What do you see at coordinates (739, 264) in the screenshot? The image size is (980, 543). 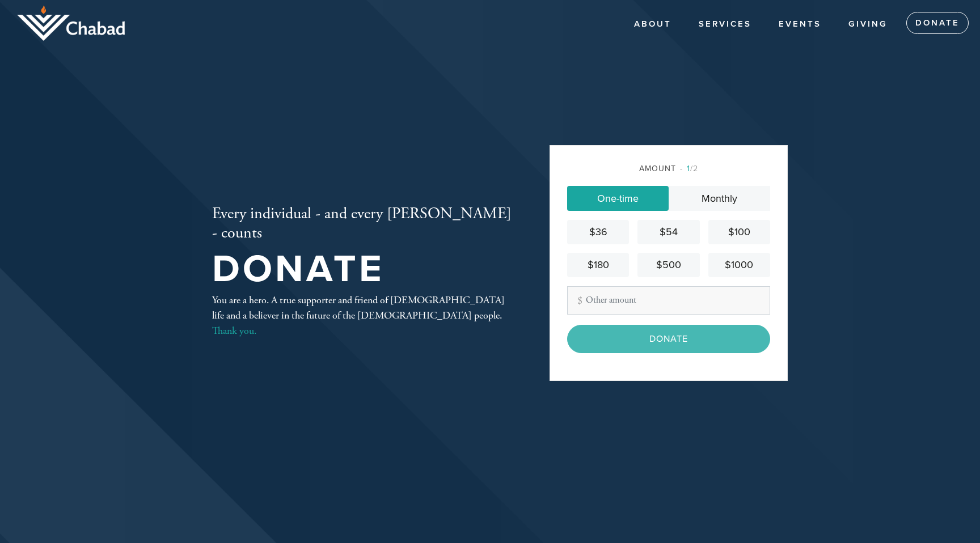 I see `div: $1000` at bounding box center [739, 264].